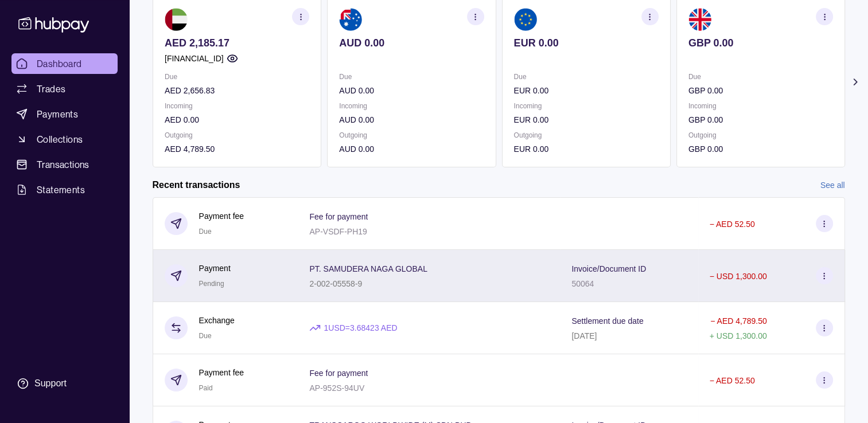 This screenshot has height=423, width=868. What do you see at coordinates (64, 89) in the screenshot?
I see `a: Trades` at bounding box center [64, 89].